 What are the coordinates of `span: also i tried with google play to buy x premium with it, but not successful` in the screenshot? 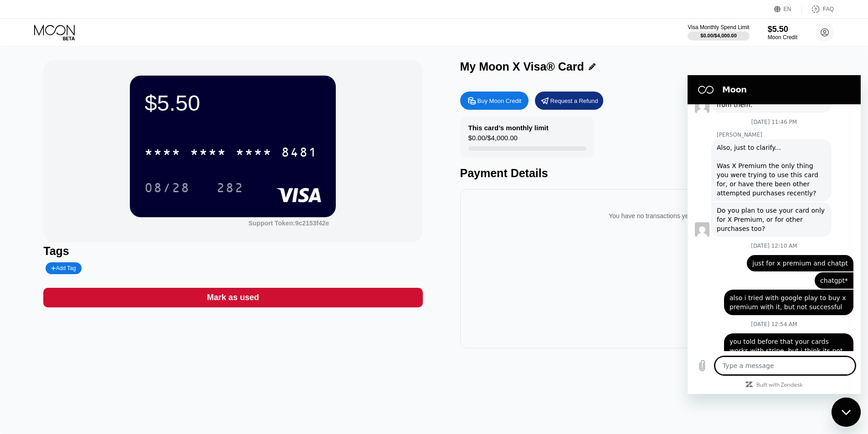 It's located at (101, 228).